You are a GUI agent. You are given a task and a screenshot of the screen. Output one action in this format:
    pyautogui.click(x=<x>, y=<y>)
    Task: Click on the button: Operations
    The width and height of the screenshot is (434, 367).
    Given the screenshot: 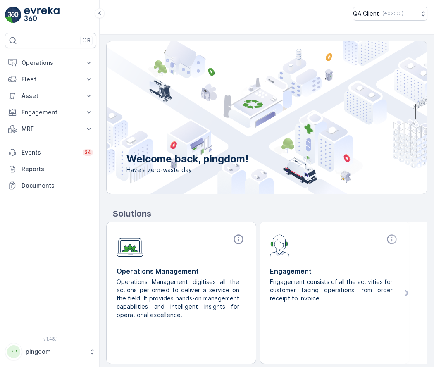 What is the action you would take?
    pyautogui.click(x=50, y=63)
    